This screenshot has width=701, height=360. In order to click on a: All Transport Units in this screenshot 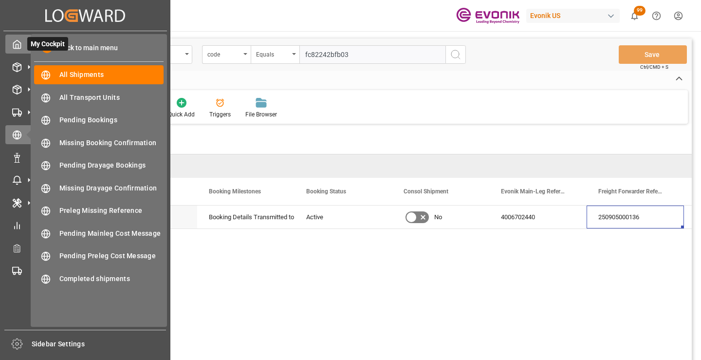, I will do `click(99, 97)`.